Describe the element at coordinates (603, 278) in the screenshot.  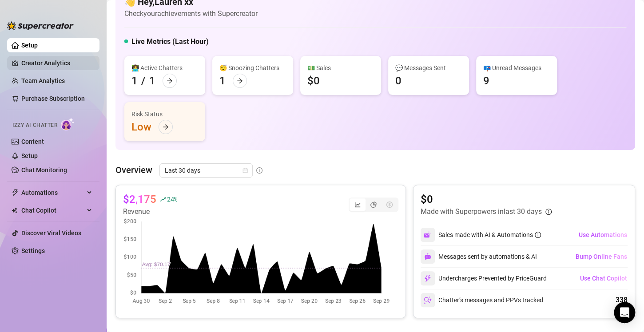
I see `button: Use Chat Copilot` at that location.